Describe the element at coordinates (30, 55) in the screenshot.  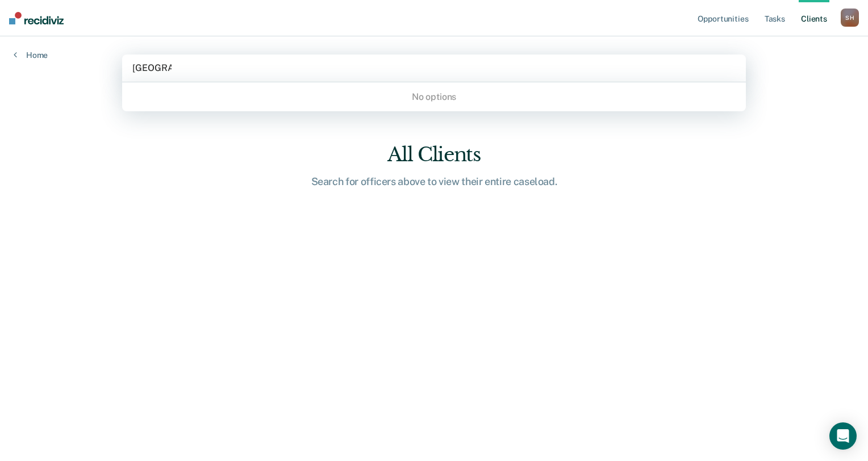
I see `a: Home` at that location.